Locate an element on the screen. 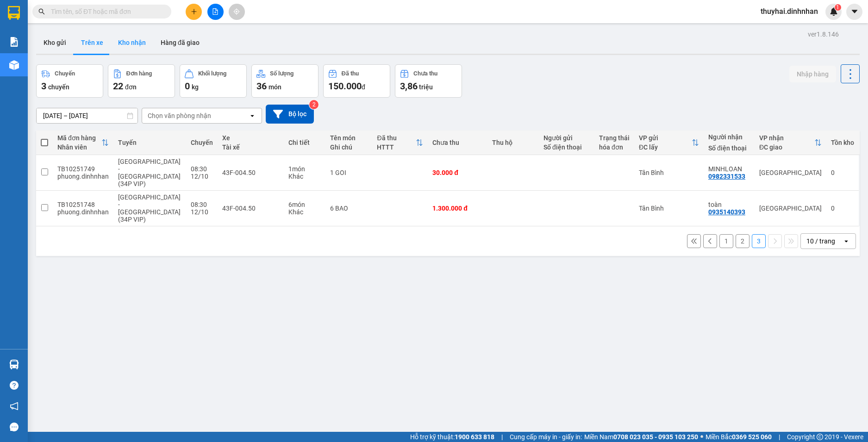 The image size is (868, 442). strong: 1900 633 818 is located at coordinates (475, 437).